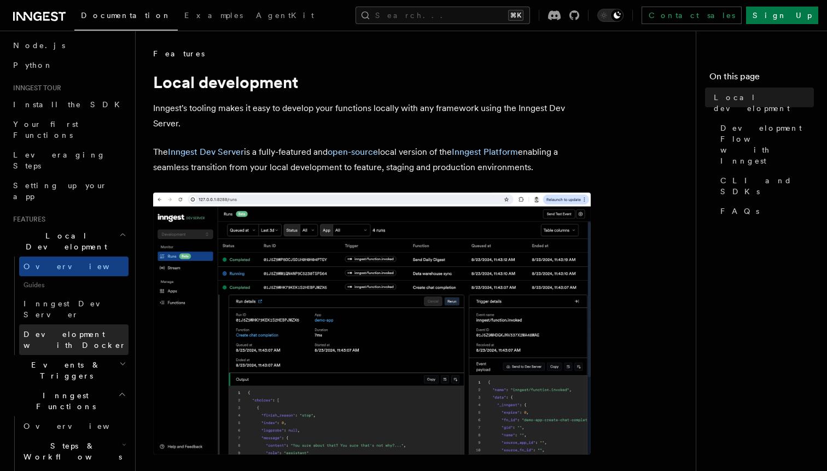  I want to click on a: Sign Up, so click(782, 15).